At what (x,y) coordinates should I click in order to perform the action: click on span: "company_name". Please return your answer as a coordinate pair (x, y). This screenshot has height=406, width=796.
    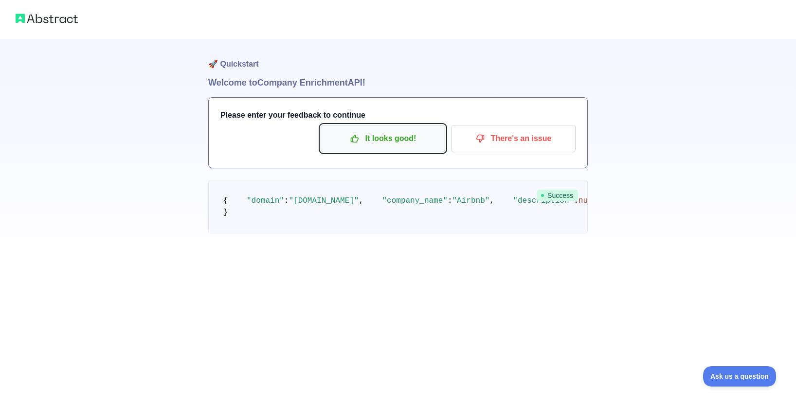
    Looking at the image, I should click on (415, 201).